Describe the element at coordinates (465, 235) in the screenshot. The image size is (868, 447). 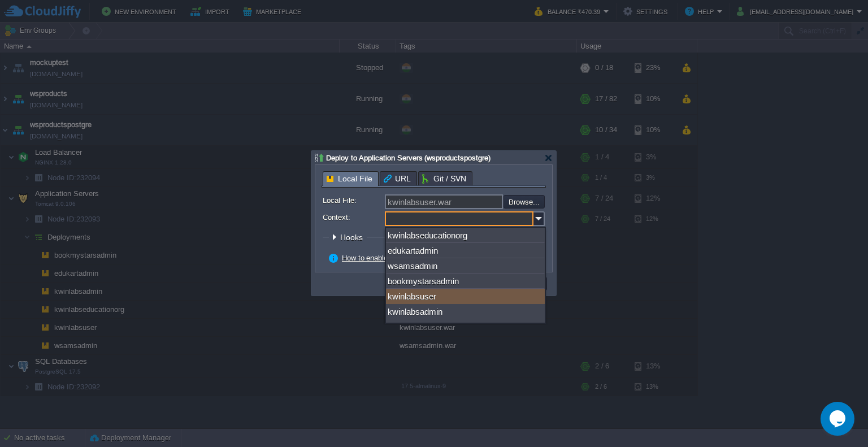
I see `div: kwinlabseducationorg` at that location.